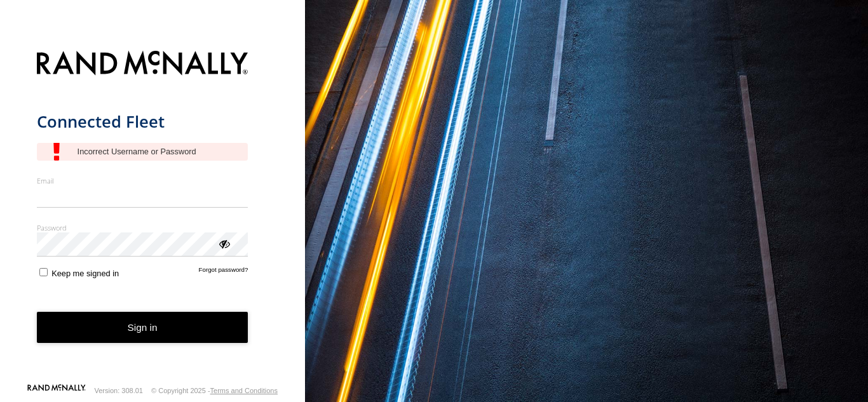  Describe the element at coordinates (119, 391) in the screenshot. I see `div: Version: 308.01` at that location.